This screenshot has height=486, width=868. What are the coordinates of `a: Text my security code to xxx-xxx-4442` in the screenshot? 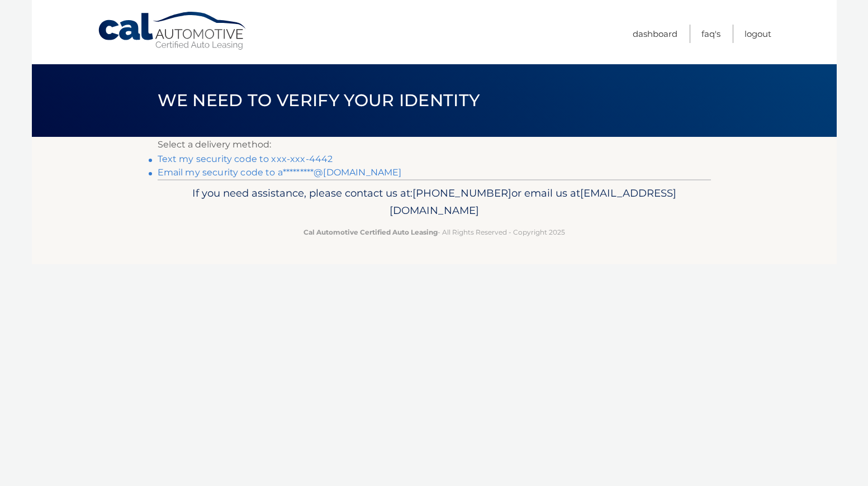 It's located at (246, 159).